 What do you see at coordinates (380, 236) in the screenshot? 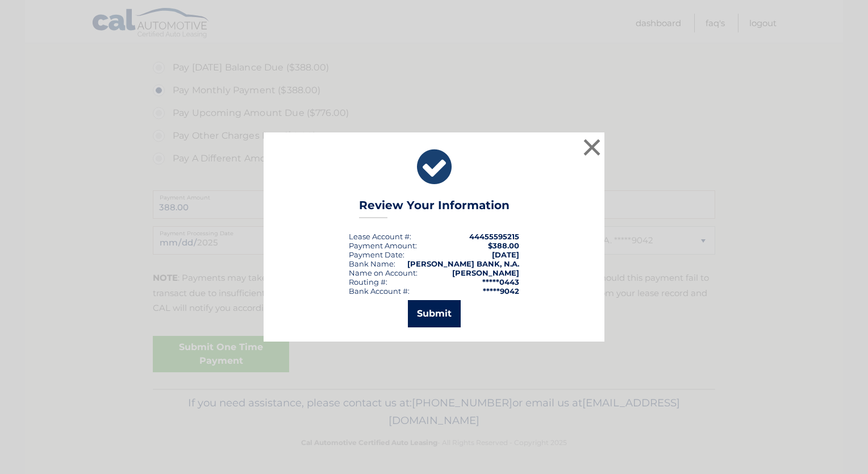
I see `div: Lease Account #:` at bounding box center [380, 236].